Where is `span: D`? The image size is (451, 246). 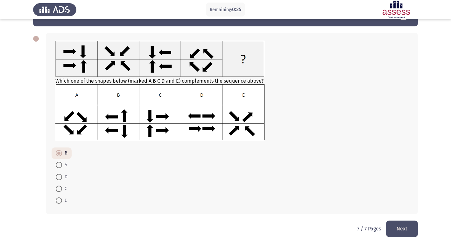
span: D is located at coordinates (65, 177).